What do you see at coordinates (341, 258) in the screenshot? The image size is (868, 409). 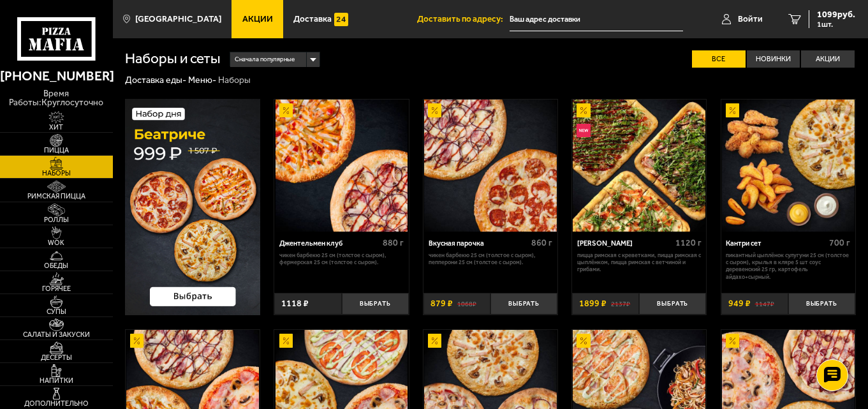 I see `p: Чикен Барбекю 25 см (толстое с сыром), Фермерская 25 см (толстое с сыром).` at bounding box center [341, 258].